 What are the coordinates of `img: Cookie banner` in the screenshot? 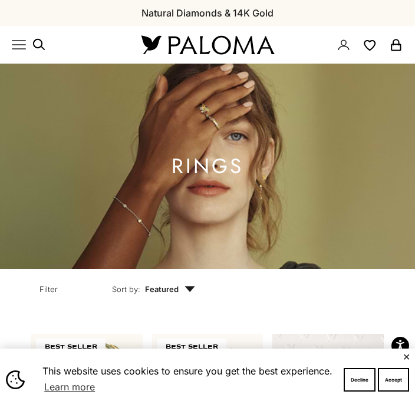 It's located at (15, 380).